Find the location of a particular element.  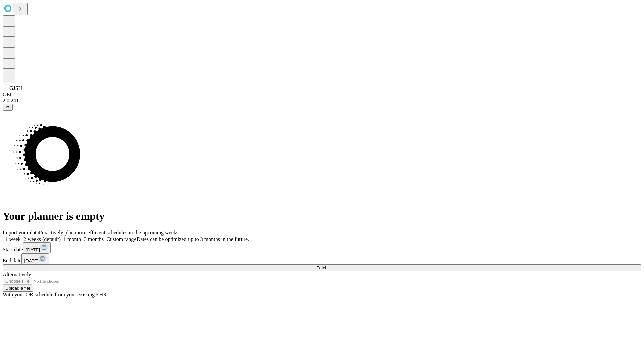

h1: Your planner is empty is located at coordinates (322, 216).